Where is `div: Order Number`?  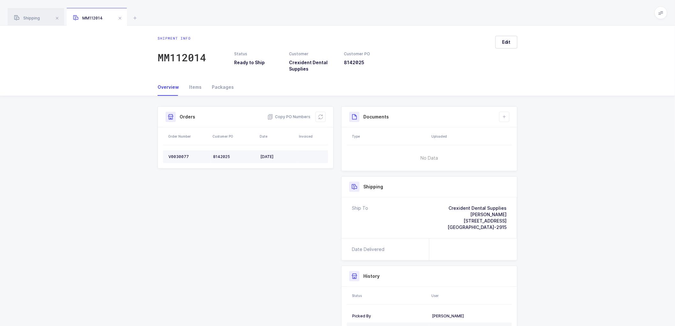 div: Order Number is located at coordinates (188, 136).